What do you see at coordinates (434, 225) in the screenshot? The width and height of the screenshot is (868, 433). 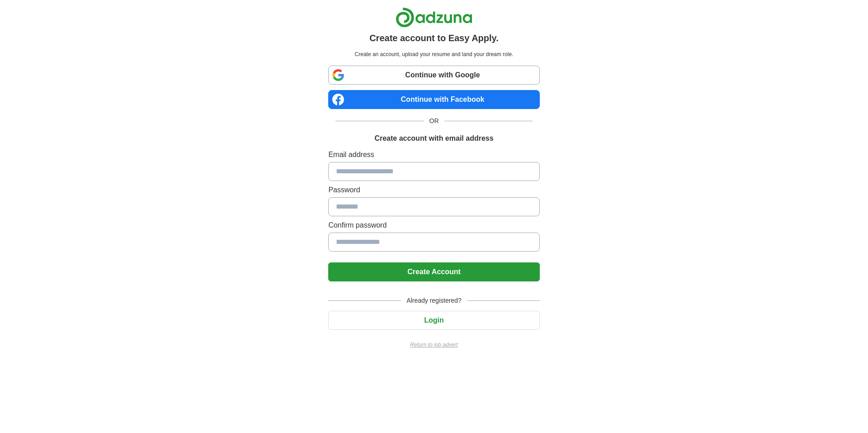 I see `label: Confirm password` at bounding box center [434, 225].